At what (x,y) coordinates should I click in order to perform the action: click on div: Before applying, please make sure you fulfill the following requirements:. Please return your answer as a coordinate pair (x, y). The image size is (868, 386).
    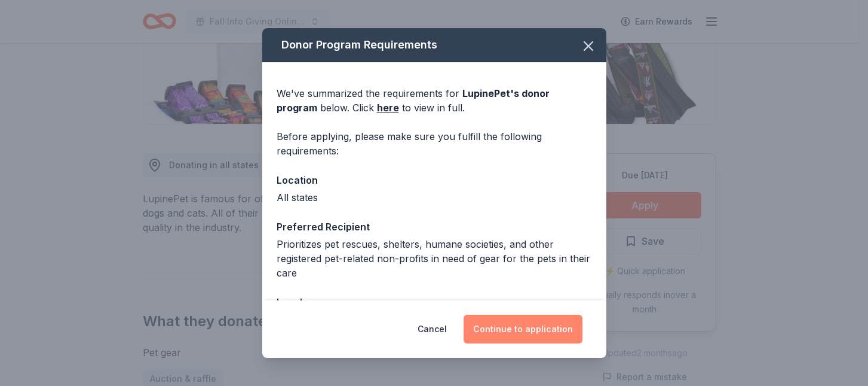
    Looking at the image, I should click on (434, 143).